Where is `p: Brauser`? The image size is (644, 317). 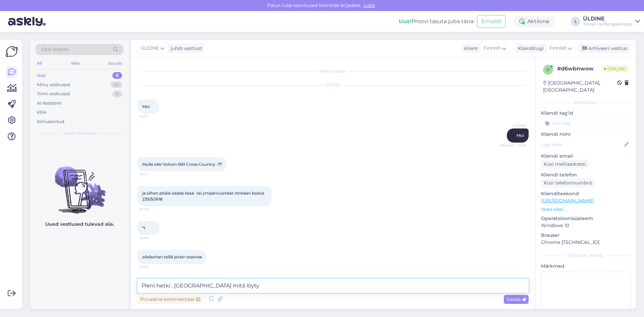
p: Brauser is located at coordinates (586, 235).